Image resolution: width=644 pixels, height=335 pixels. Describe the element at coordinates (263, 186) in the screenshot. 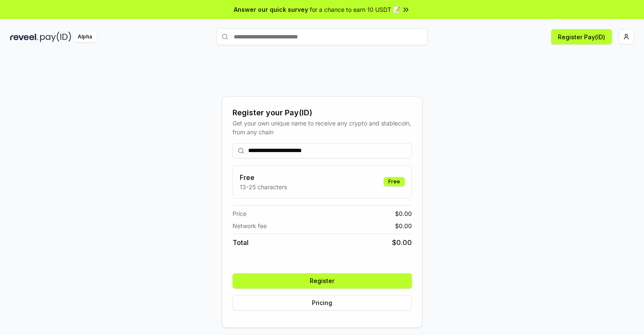

I see `p: 13-25 characters` at that location.